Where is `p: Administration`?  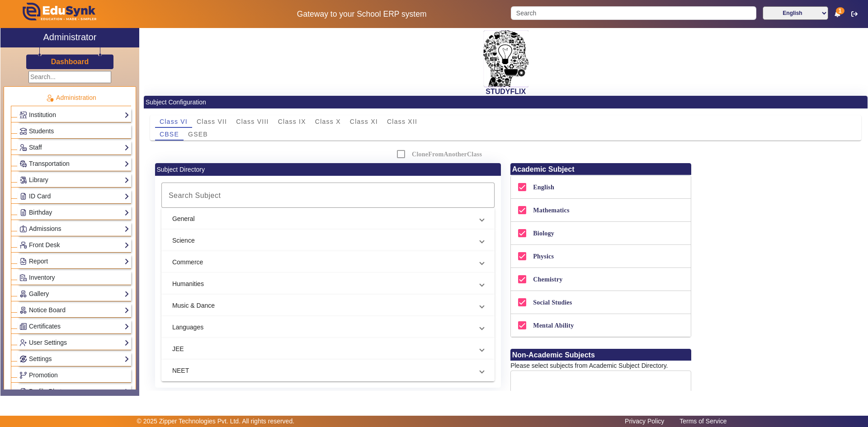
p: Administration is located at coordinates (71, 98).